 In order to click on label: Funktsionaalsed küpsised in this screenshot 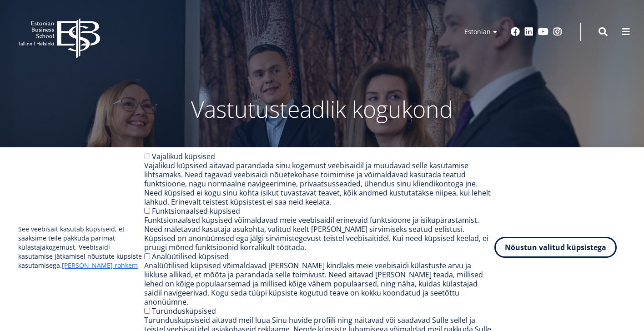, I will do `click(196, 210)`.